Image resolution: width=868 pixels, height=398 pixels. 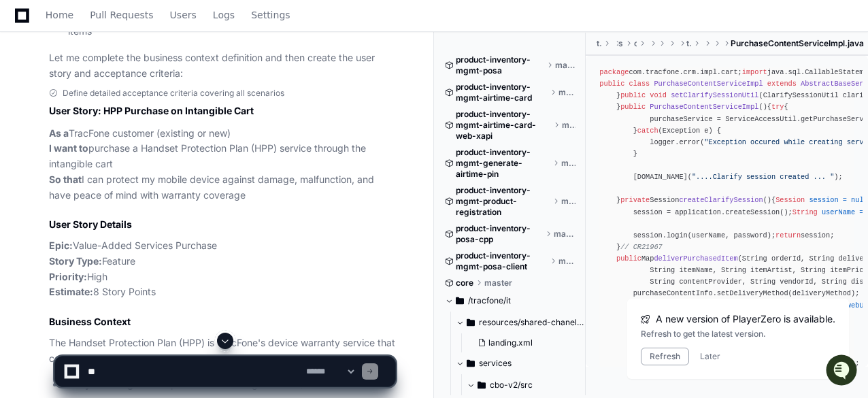 I want to click on button: Later, so click(x=710, y=357).